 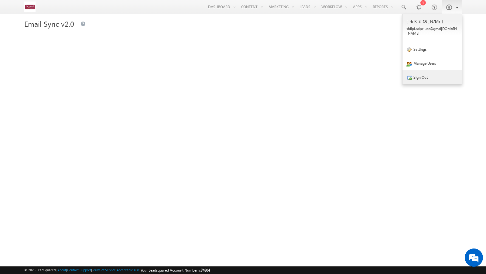 I want to click on a: Settings, so click(x=432, y=49).